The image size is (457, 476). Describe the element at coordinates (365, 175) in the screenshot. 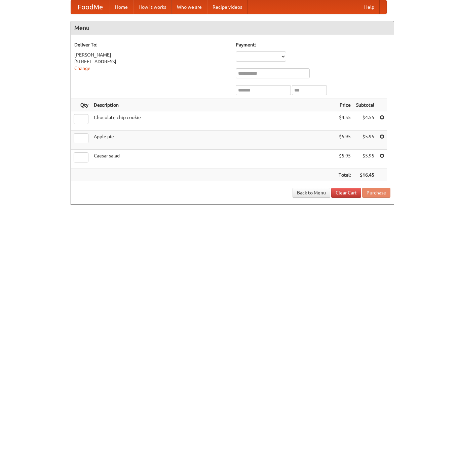

I see `th: $16.45` at that location.